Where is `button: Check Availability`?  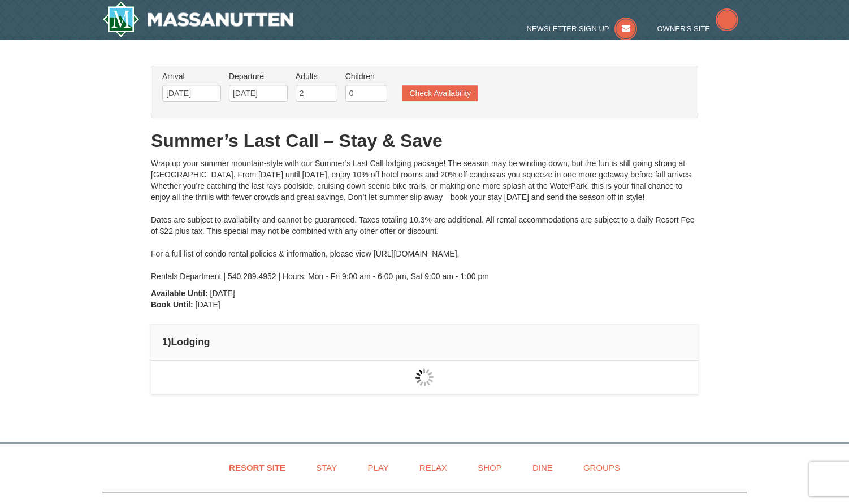 button: Check Availability is located at coordinates (440, 94).